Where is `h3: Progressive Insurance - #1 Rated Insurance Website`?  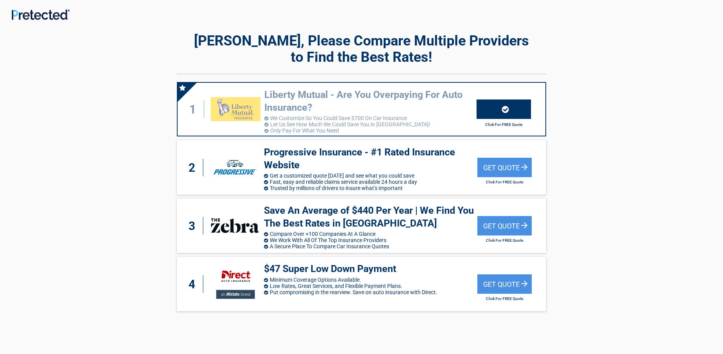
h3: Progressive Insurance - #1 Rated Insurance Website is located at coordinates (370, 159).